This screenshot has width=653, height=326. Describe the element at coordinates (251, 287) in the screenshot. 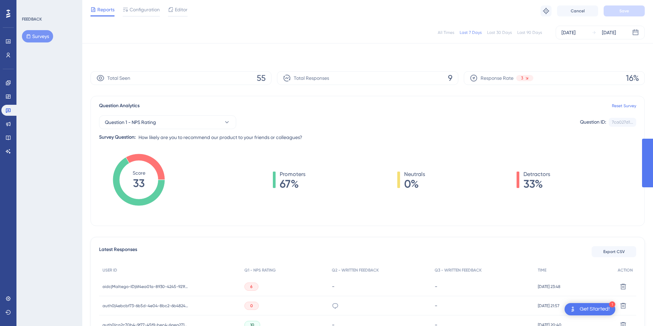

I see `span: 6` at that location.